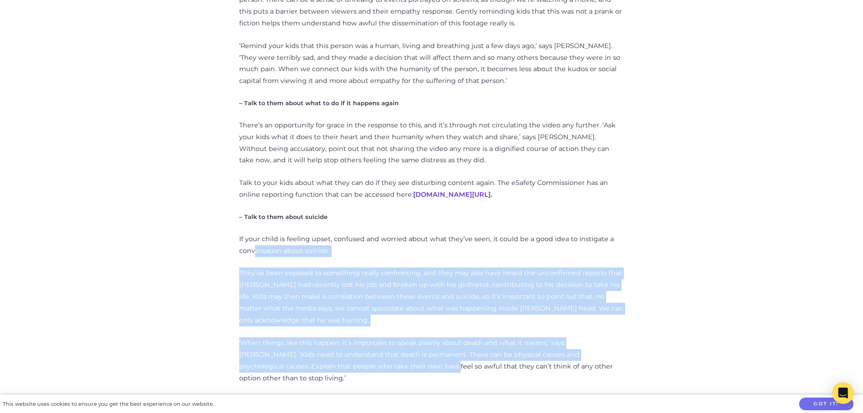 The height and width of the screenshot is (413, 863). What do you see at coordinates (432, 245) in the screenshot?
I see `p: If your child is feeling upset, confused and worried about what they’ve seen, it could be a good ...` at bounding box center [432, 245].